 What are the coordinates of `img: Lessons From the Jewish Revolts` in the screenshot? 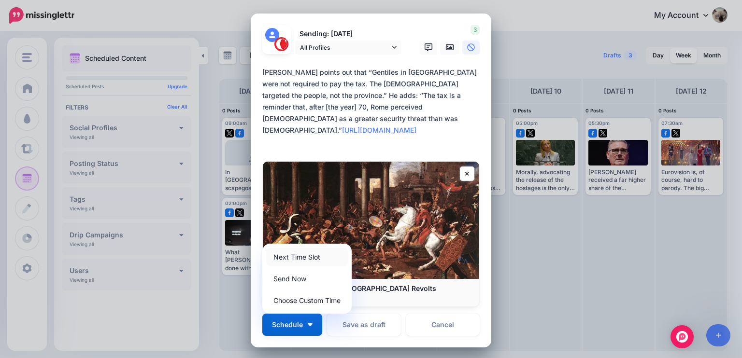 It's located at (371, 220).